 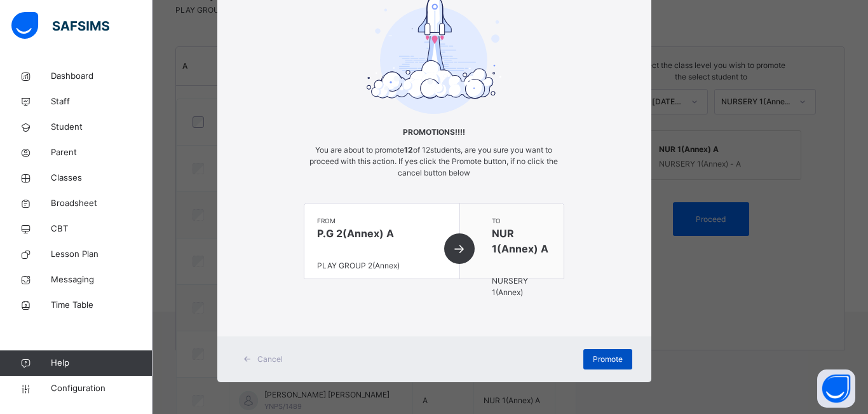 I want to click on span: Help, so click(x=101, y=363).